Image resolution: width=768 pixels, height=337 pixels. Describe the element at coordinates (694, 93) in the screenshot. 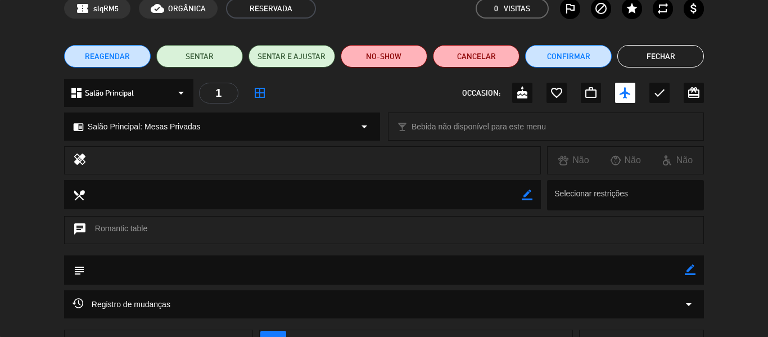

I see `i: card_giftcard` at that location.